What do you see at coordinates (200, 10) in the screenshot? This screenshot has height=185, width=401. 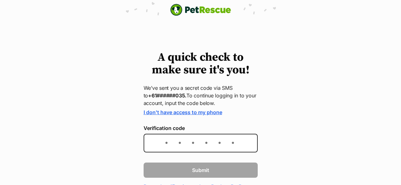 I see `img: logo-e224e6f780fb5917bec1dbf3a21bbac754714ae5b6737aabdf751b685950b380.svg` at bounding box center [200, 10].